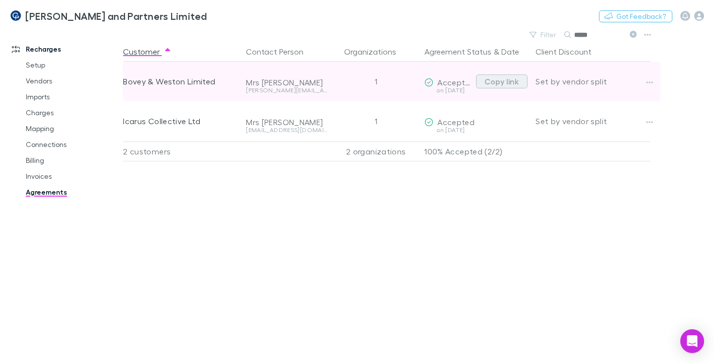 This screenshot has width=714, height=363. I want to click on div: Bovey & Weston Limited, so click(181, 81).